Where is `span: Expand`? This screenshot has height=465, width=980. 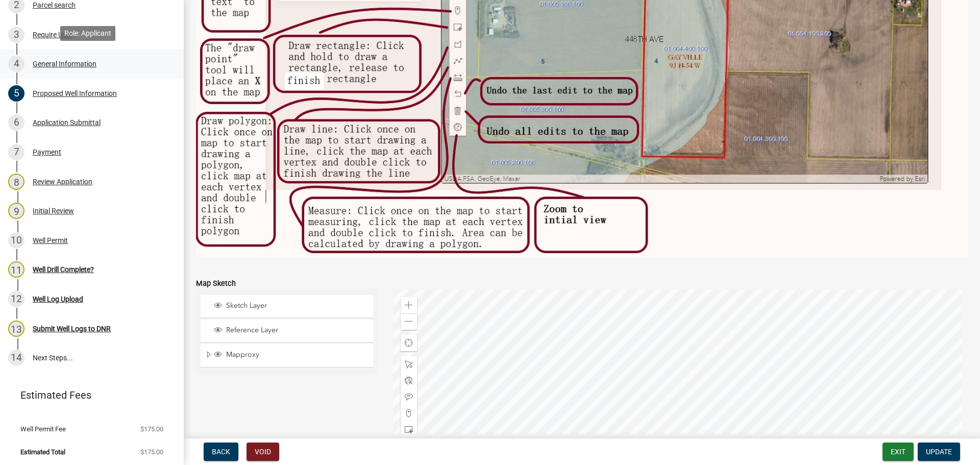
span: Expand is located at coordinates (209, 355).